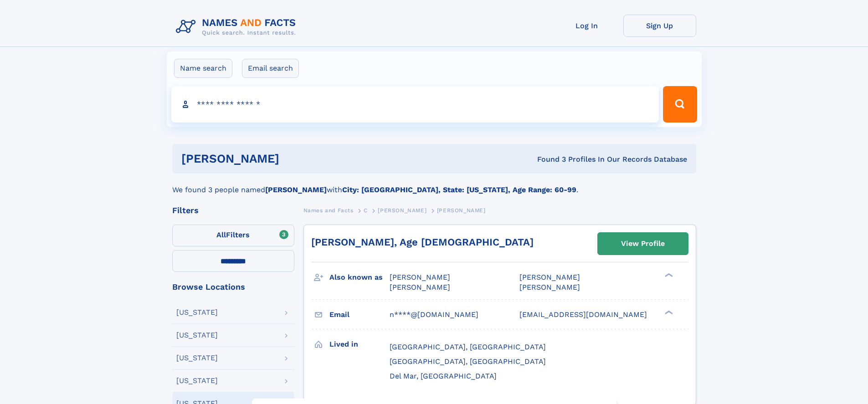 The width and height of the screenshot is (868, 404). I want to click on div: Filters, so click(234, 211).